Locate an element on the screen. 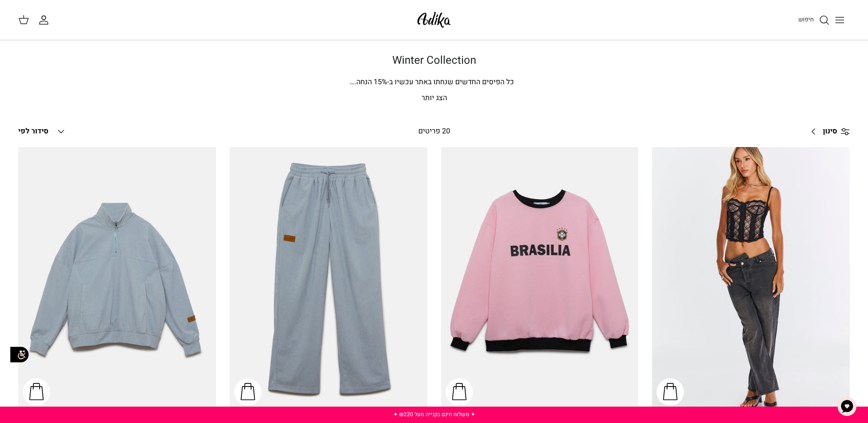 The width and height of the screenshot is (868, 423). p: הצג יותר is located at coordinates (434, 98).